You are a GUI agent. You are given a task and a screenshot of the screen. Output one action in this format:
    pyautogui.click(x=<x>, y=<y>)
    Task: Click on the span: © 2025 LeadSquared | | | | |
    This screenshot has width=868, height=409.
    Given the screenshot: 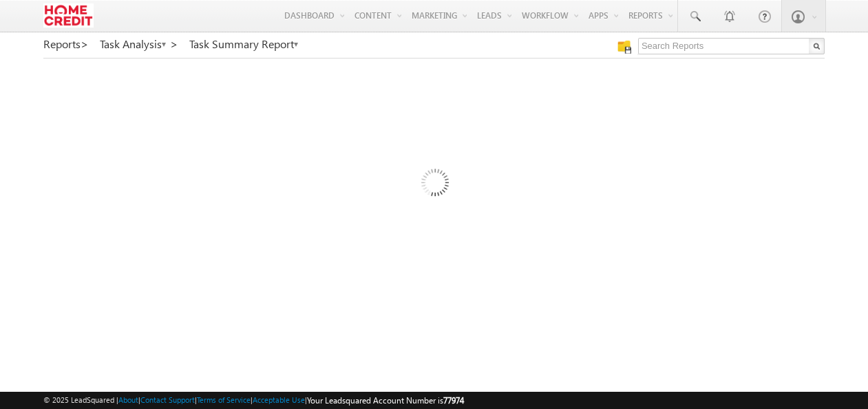 What is the action you would take?
    pyautogui.click(x=253, y=400)
    